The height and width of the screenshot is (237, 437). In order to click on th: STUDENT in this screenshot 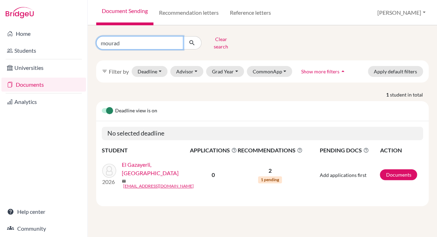, I will do `click(146, 150)`.